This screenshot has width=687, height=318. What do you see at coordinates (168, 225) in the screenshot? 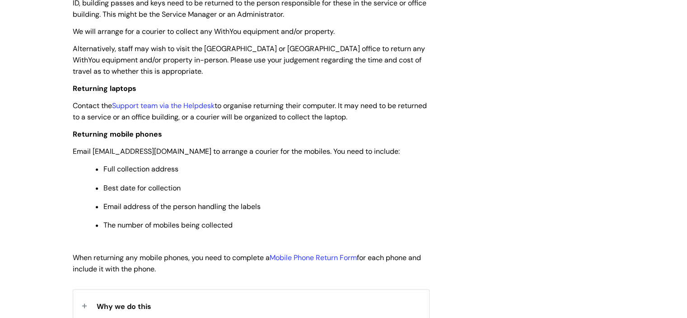
I see `span: The number of mobiles being collected` at bounding box center [168, 225].